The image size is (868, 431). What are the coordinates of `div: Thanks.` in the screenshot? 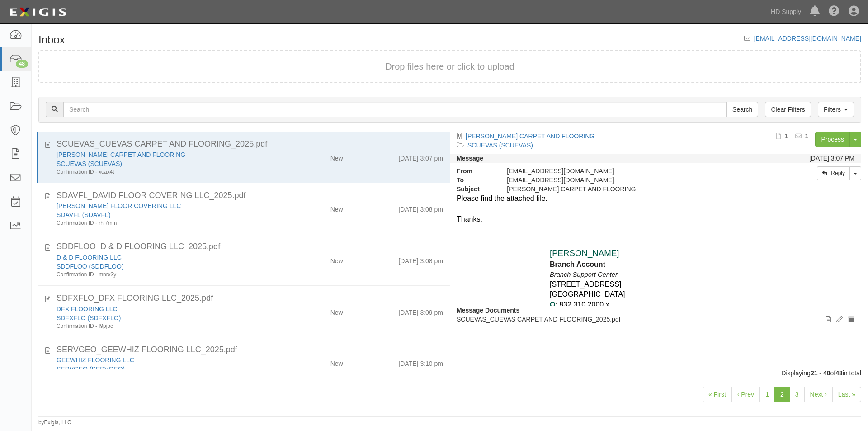 It's located at (656, 220).